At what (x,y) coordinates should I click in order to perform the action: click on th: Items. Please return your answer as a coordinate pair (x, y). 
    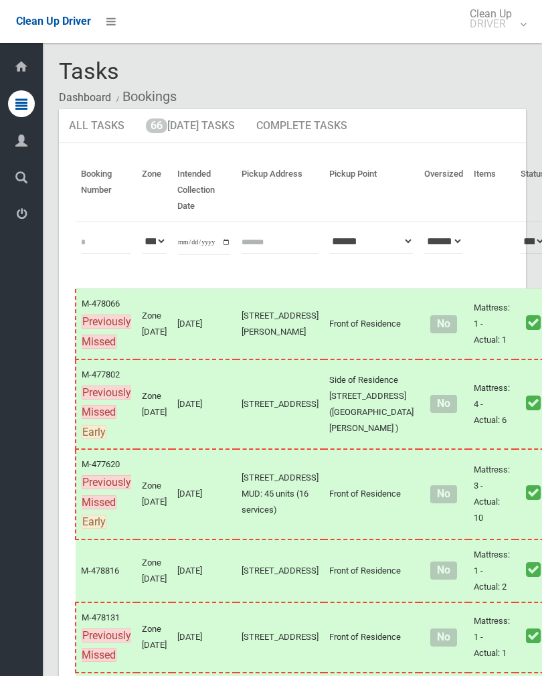
    Looking at the image, I should click on (492, 190).